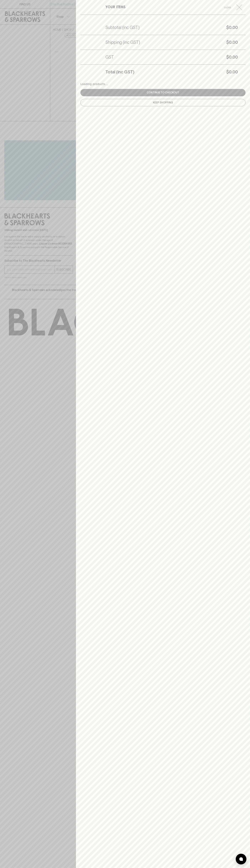 Image resolution: width=250 pixels, height=868 pixels. Describe the element at coordinates (241, 859) in the screenshot. I see `img: bubble-icon` at that location.